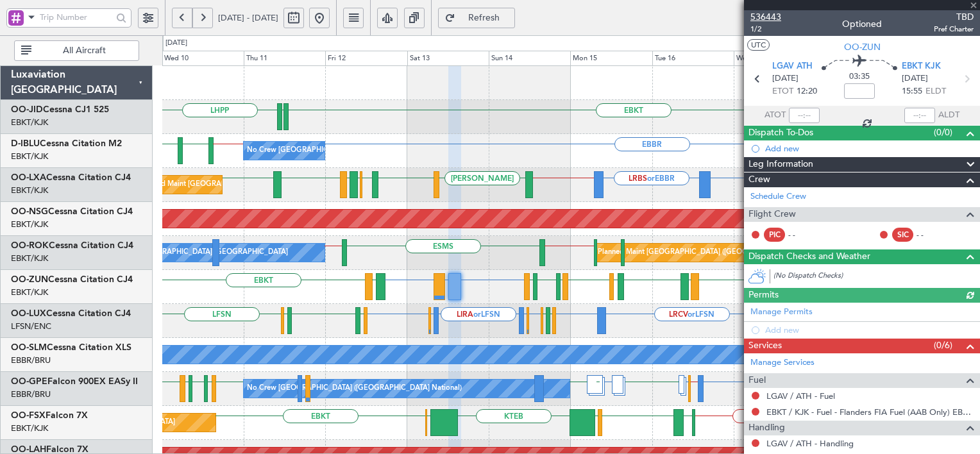  Describe the element at coordinates (284, 59) in the screenshot. I see `div: Thu 11` at that location.